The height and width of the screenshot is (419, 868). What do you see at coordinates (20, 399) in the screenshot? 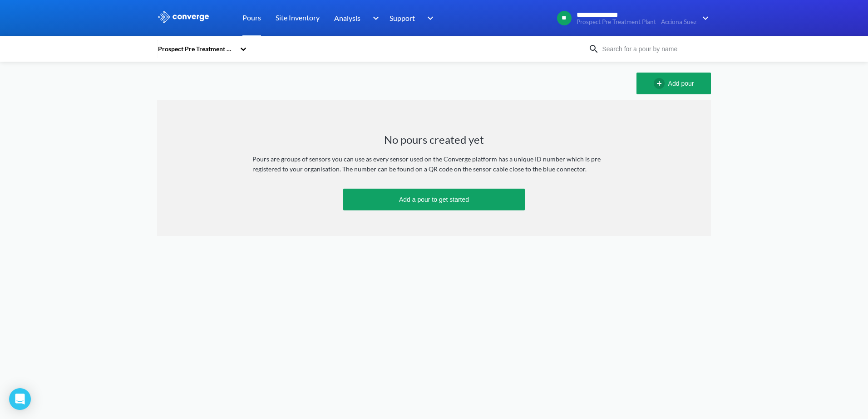
I see `div: Open Intercom Messenger` at bounding box center [20, 399].